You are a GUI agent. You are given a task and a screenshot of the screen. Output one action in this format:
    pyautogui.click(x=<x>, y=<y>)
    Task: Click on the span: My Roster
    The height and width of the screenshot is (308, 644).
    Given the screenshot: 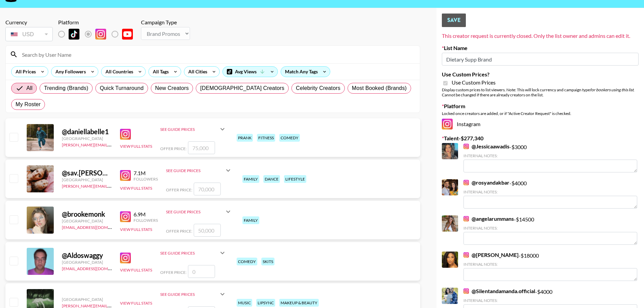 What is the action you would take?
    pyautogui.click(x=28, y=105)
    